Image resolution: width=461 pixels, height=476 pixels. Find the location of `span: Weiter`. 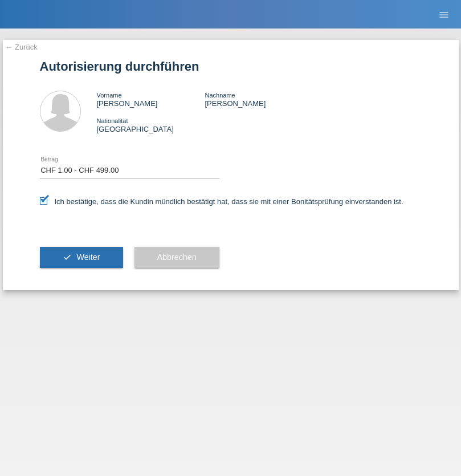

span: Weiter is located at coordinates (88, 257).